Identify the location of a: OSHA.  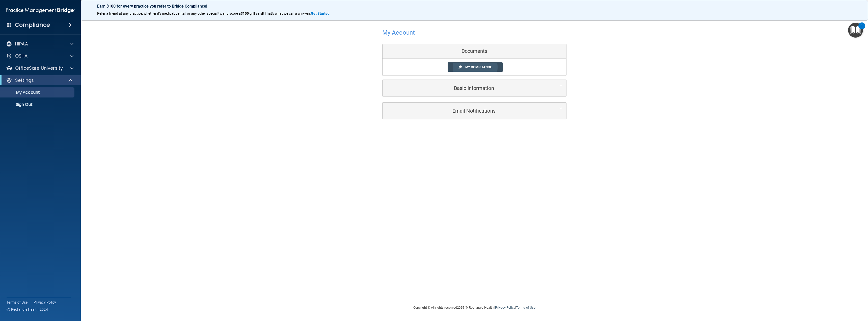
(40, 56).